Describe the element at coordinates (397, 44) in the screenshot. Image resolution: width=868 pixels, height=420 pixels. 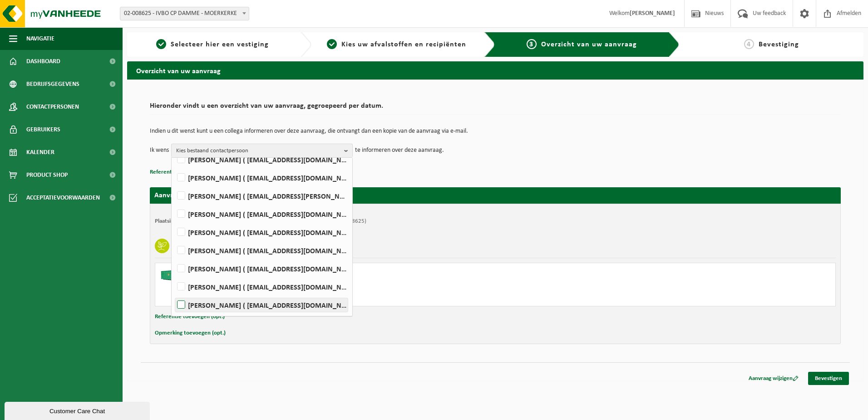
I see `a: 2Kies uw afvalstoffen en recipiënten` at that location.